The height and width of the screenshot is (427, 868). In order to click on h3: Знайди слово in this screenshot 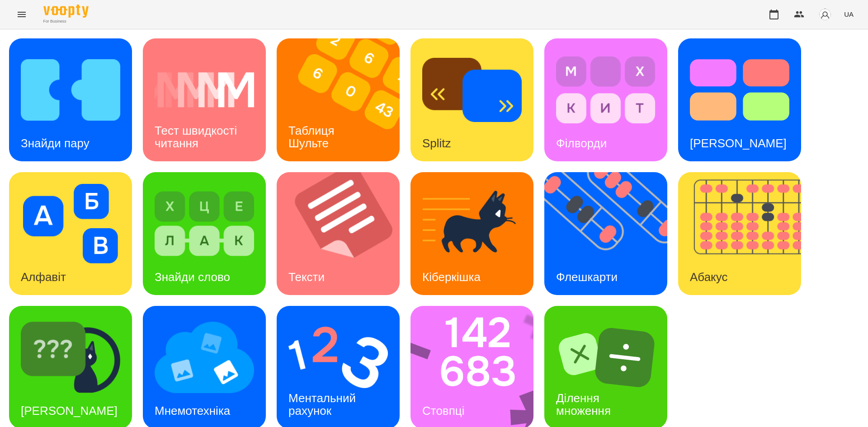, I will do `click(192, 277)`.